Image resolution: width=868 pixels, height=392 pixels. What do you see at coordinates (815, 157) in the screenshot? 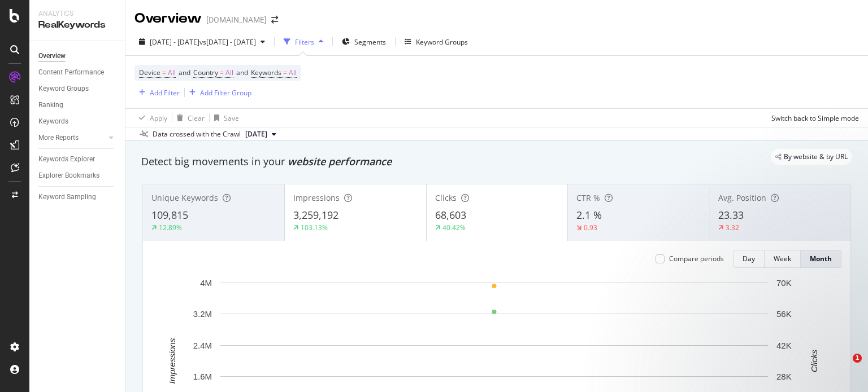
I see `span: By website & by URL` at bounding box center [815, 157].